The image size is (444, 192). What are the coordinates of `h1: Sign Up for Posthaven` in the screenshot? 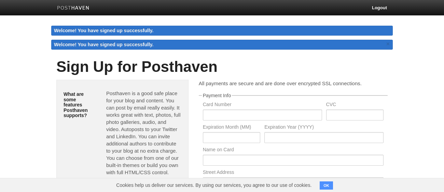 It's located at (222, 67).